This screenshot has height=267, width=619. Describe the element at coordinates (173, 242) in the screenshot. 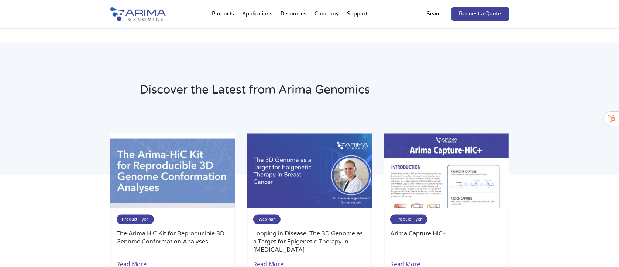

I see `h3: The Arima HiC Kit for Reproducible 3D Genome Conformation Analyses` at that location.